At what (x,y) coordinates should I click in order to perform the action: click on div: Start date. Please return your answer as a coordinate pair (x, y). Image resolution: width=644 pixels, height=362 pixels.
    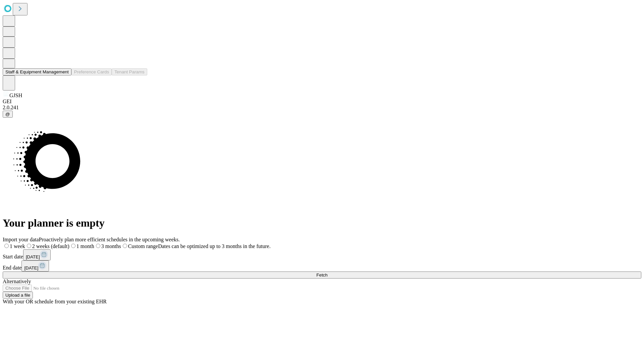
    Looking at the image, I should click on (322, 255).